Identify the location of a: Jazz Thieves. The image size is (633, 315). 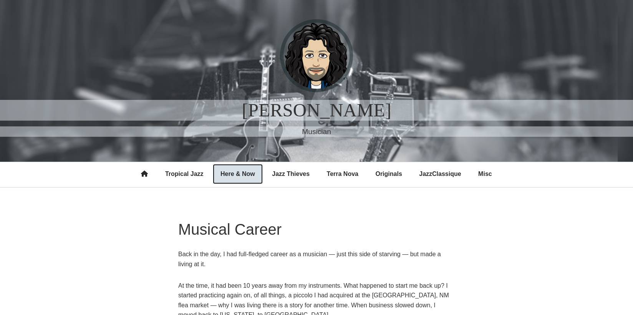
(291, 174).